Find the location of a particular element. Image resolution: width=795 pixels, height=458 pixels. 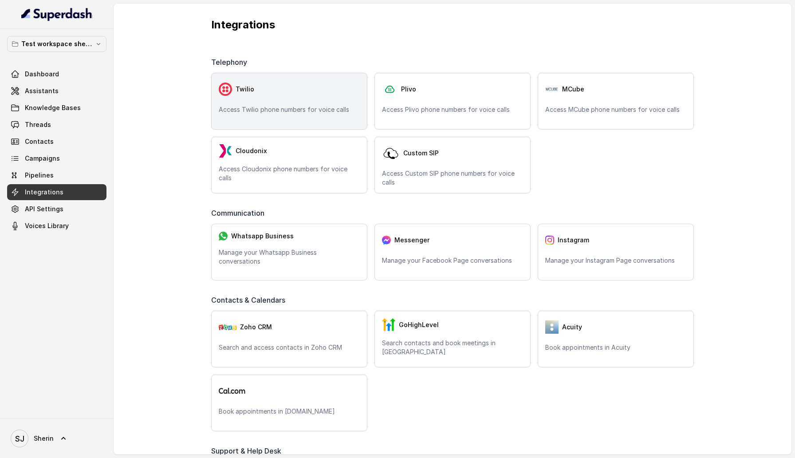

span: Plivo is located at coordinates (409, 89).